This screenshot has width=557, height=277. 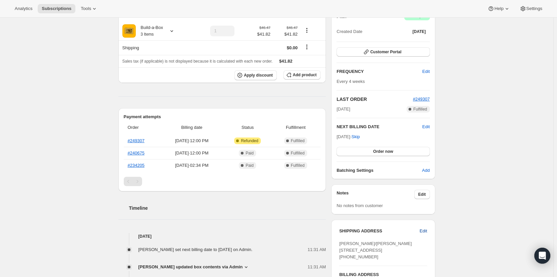 I want to click on h2: FREQUENCY, so click(x=379, y=72).